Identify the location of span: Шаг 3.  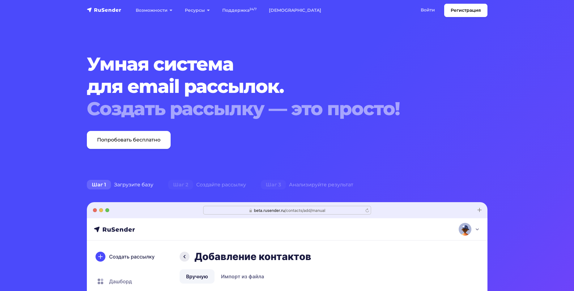
(273, 185).